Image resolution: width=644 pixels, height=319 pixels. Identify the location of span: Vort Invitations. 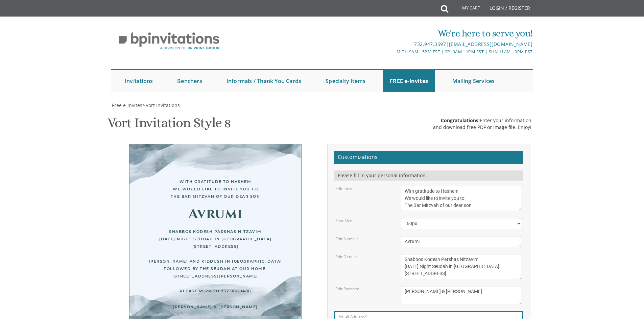
(163, 105).